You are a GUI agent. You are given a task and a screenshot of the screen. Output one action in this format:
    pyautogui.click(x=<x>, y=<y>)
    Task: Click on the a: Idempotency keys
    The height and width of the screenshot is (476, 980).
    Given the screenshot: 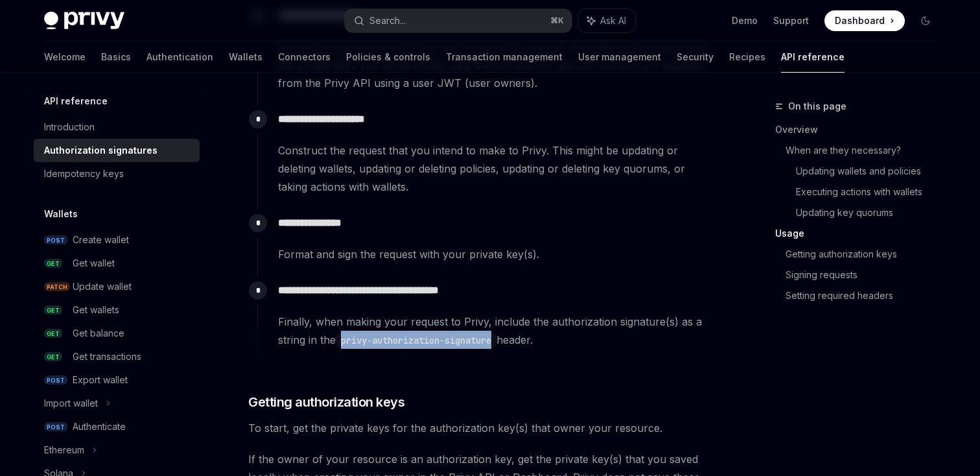 What is the action you would take?
    pyautogui.click(x=116, y=174)
    